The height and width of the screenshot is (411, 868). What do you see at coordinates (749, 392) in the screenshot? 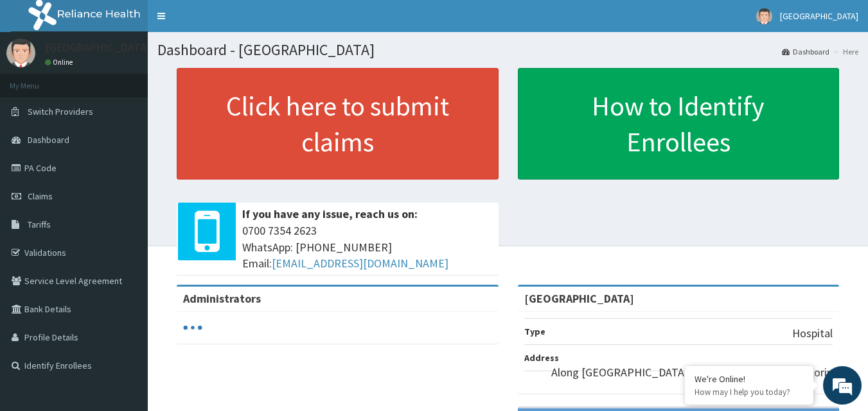
I see `p: How may I help you today?` at bounding box center [749, 392].